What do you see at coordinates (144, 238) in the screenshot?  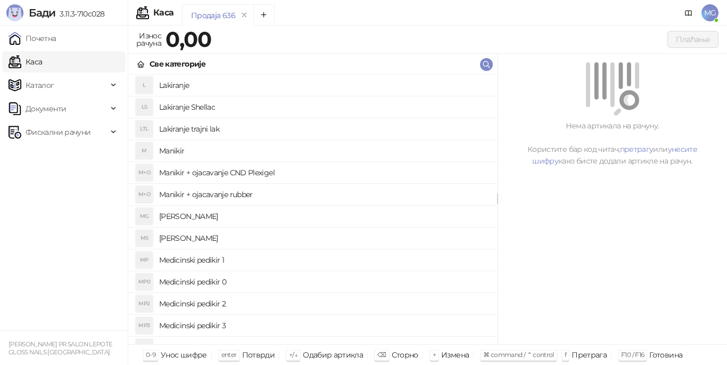 I see `div: MS` at bounding box center [144, 238].